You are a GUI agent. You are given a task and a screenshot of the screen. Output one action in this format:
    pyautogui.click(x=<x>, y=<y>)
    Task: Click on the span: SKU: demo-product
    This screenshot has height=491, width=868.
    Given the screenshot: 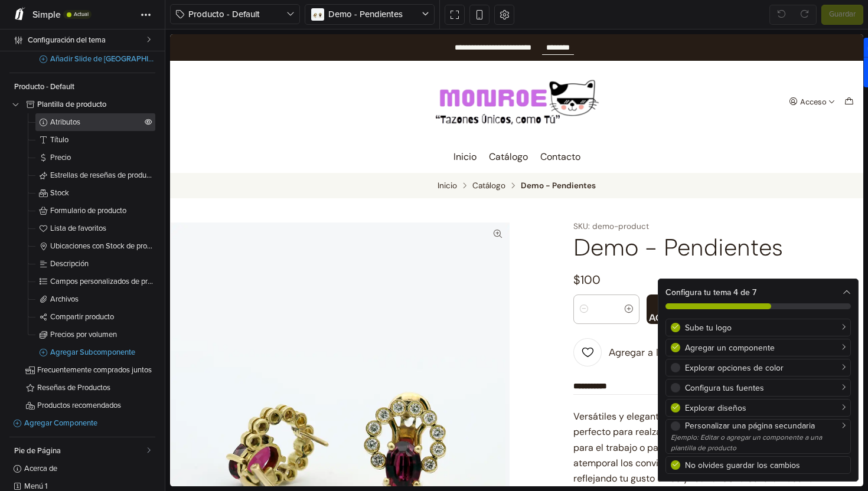 What is the action you would take?
    pyautogui.click(x=441, y=192)
    